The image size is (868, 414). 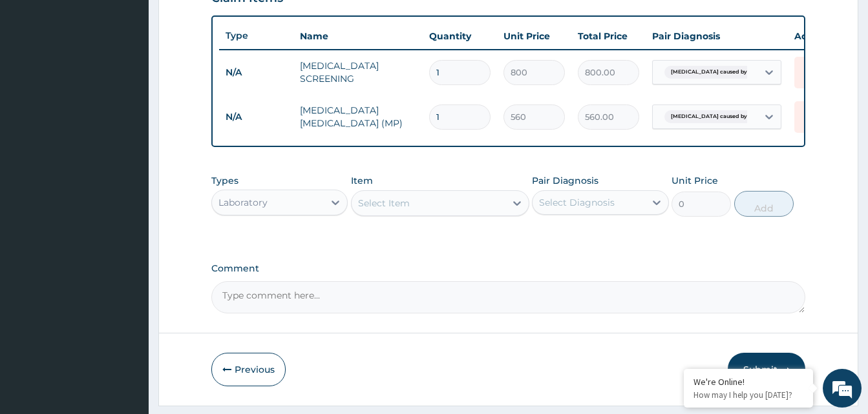 I want to click on th: Type, so click(x=256, y=36).